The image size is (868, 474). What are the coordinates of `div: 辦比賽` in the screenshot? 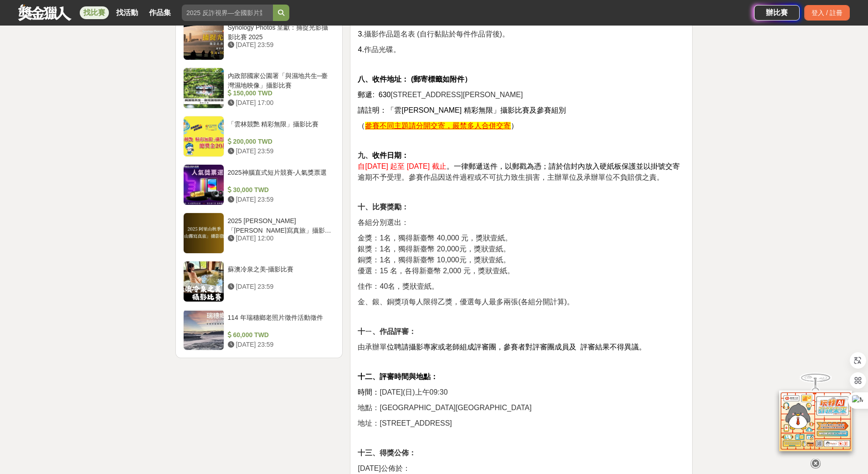 It's located at (777, 13).